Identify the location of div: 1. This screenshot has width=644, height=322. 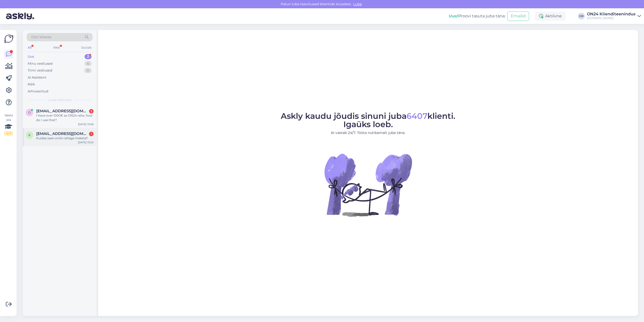
(91, 134).